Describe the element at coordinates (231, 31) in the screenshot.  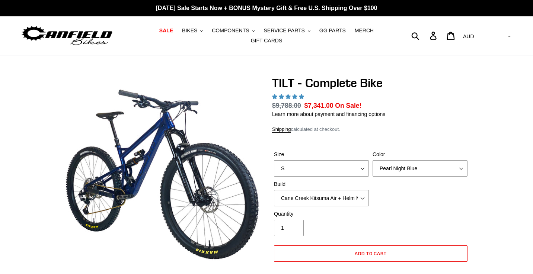
I see `span: COMPONENTS` at that location.